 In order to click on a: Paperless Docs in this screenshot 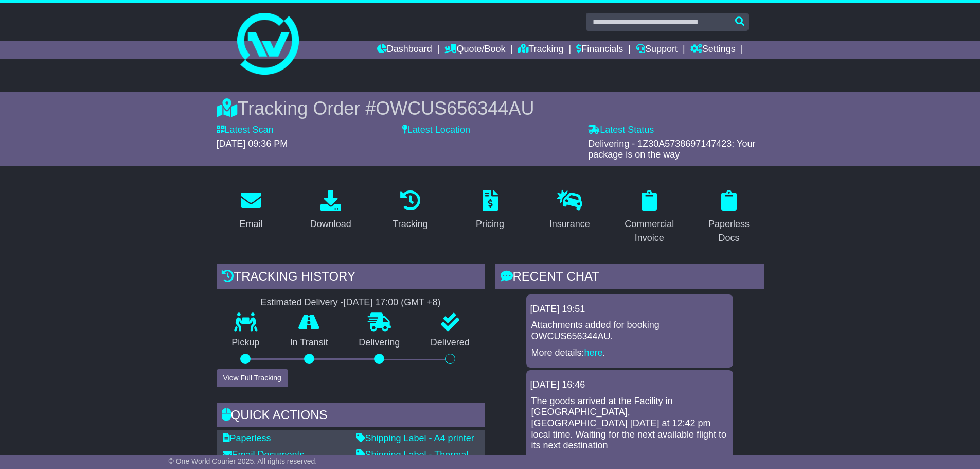, I will do `click(729, 217)`.